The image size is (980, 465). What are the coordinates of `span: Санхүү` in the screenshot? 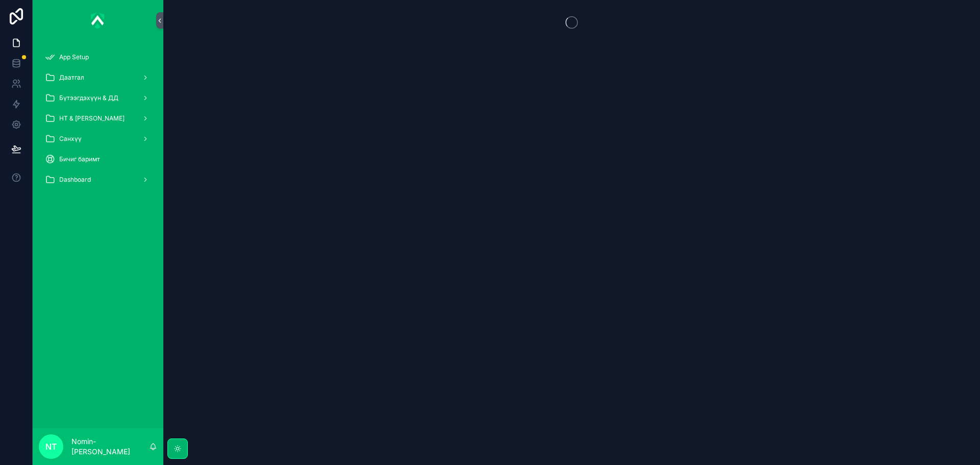 It's located at (70, 139).